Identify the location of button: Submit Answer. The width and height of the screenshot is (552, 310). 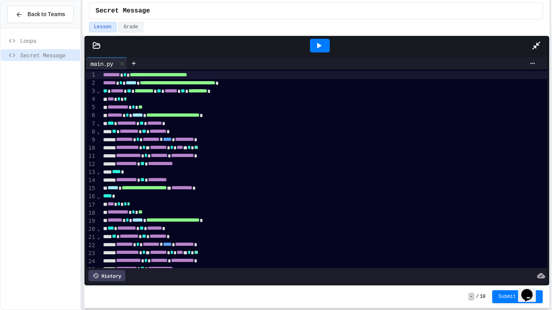
(518, 297).